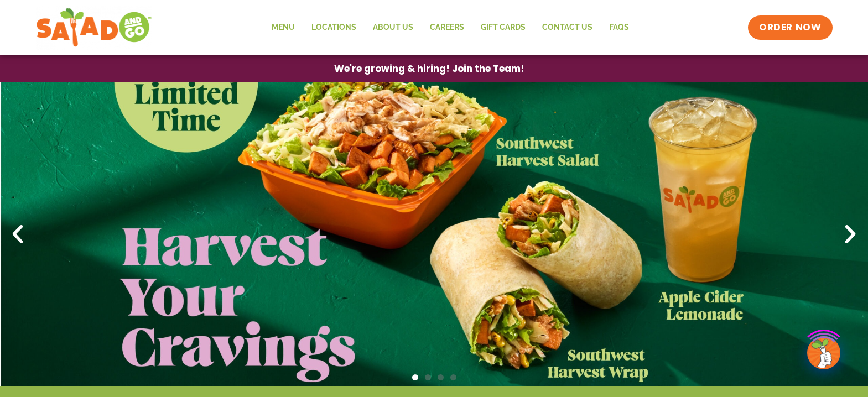  I want to click on a: We're growing & hiring! Join the Team!, so click(429, 68).